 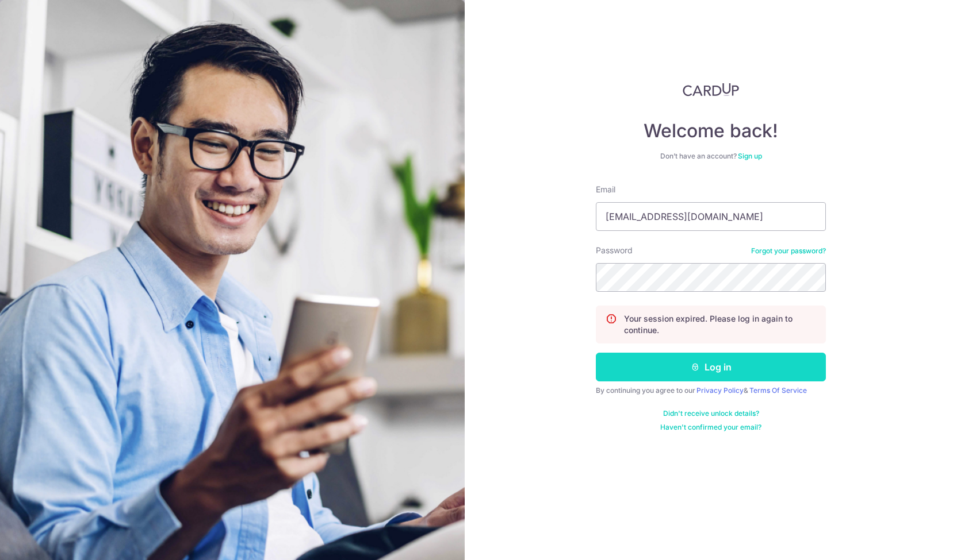 I want to click on a: Terms Of Service, so click(x=778, y=390).